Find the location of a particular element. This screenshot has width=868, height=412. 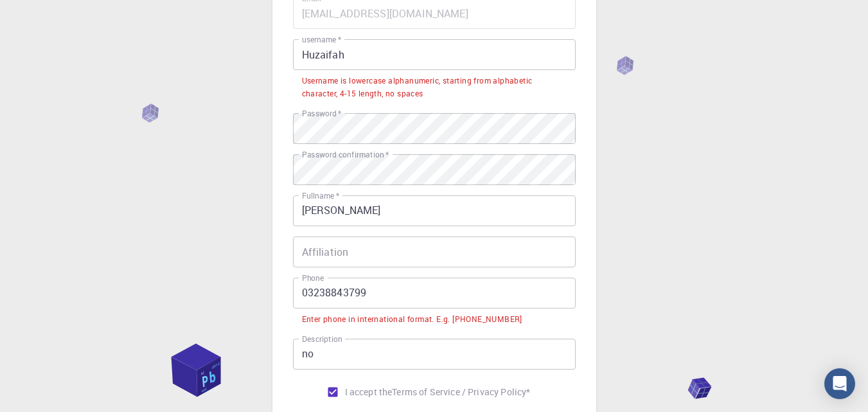

label: username is located at coordinates (321, 39).